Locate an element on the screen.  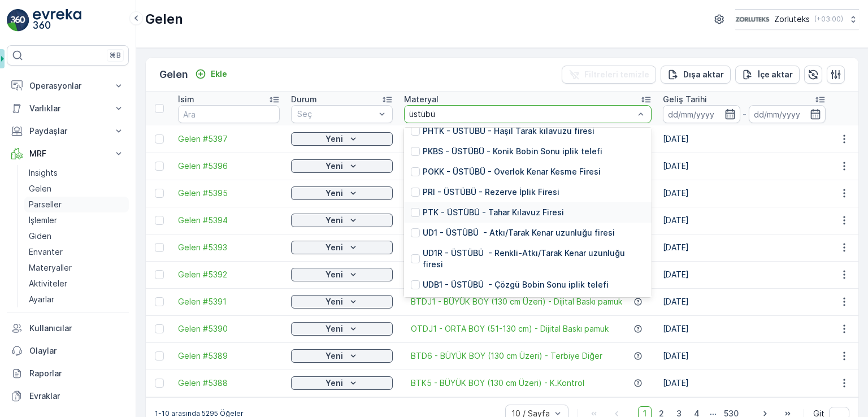
img: logo_light-DOdMpM7g.png is located at coordinates (57, 20).